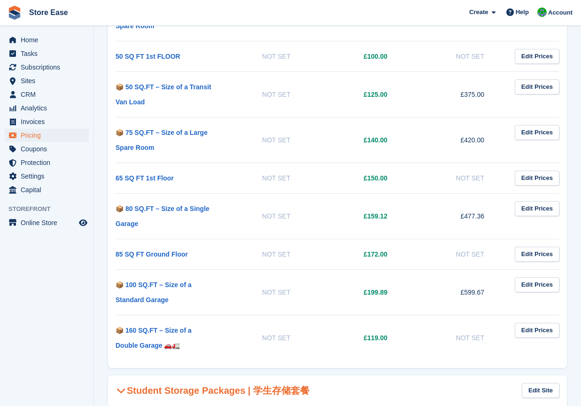 This screenshot has height=406, width=581. I want to click on span: Tasks, so click(49, 54).